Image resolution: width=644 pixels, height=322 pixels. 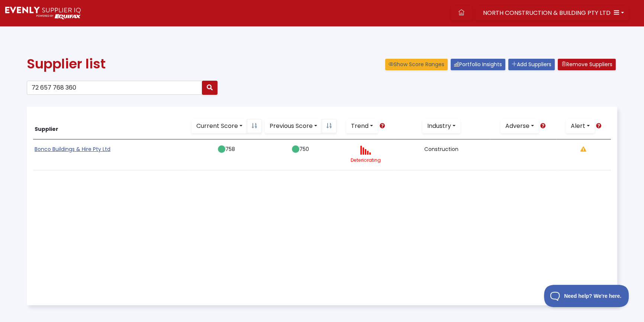 What do you see at coordinates (520, 126) in the screenshot?
I see `a: Adverse` at bounding box center [520, 126].